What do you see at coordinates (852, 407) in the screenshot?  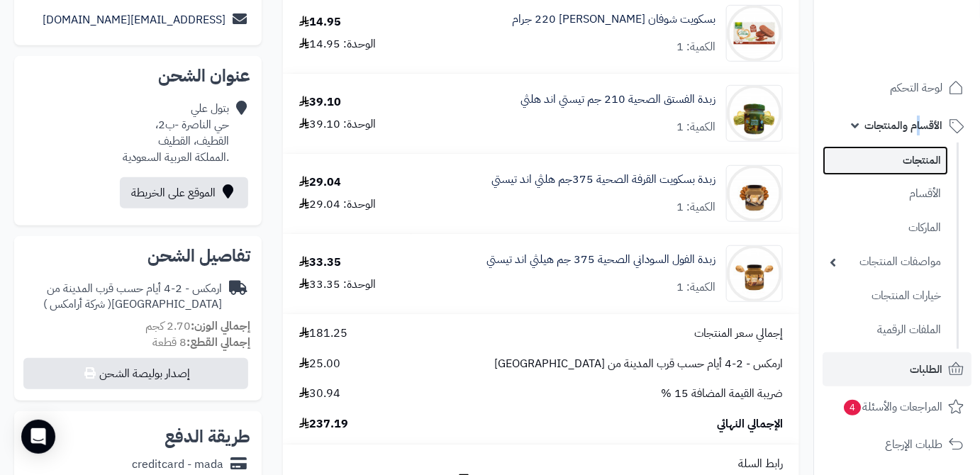 I see `span: 4` at bounding box center [852, 407].